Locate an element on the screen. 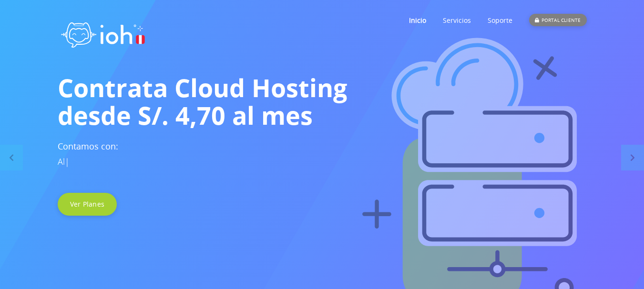  span: Al is located at coordinates (61, 162).